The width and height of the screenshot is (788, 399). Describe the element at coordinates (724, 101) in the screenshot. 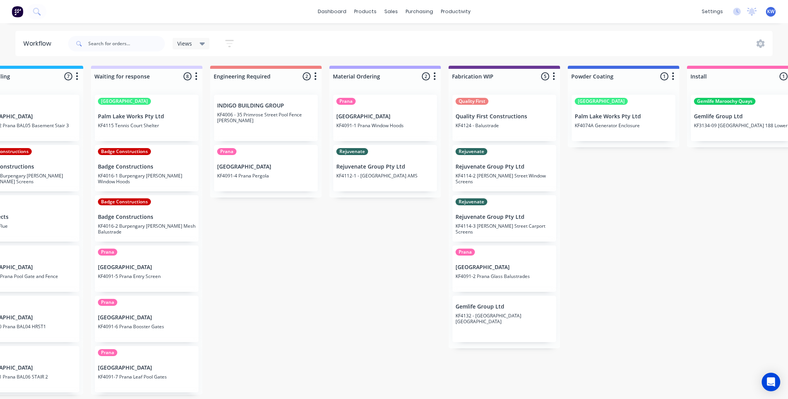

I see `div: Gemlife Maroochy Quays` at that location.